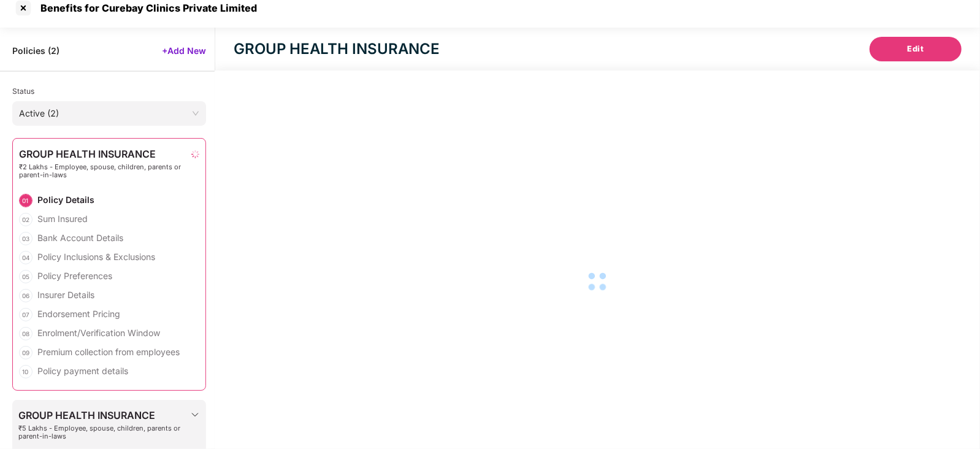 The width and height of the screenshot is (980, 449). Describe the element at coordinates (26, 372) in the screenshot. I see `div: 10` at that location.